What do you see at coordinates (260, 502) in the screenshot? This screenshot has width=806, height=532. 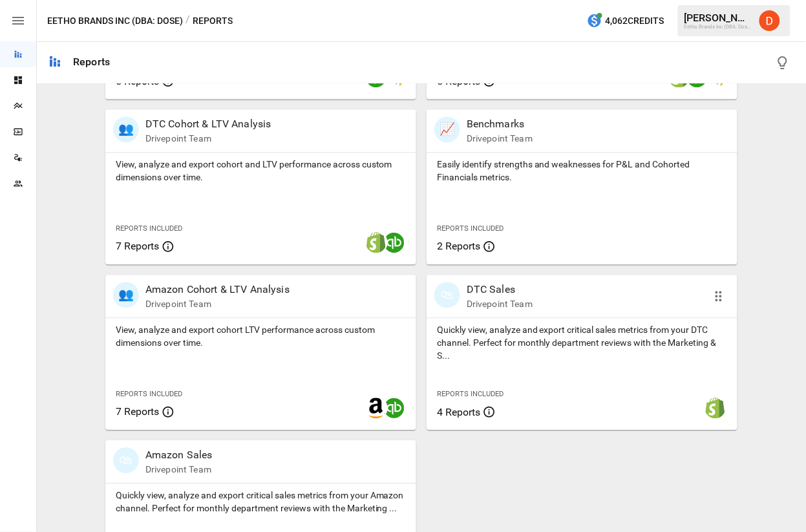 I see `p: Quickly view, analyze and export critical sales metrics from your Amazon channel. Perfect for mon...` at bounding box center [260, 502].